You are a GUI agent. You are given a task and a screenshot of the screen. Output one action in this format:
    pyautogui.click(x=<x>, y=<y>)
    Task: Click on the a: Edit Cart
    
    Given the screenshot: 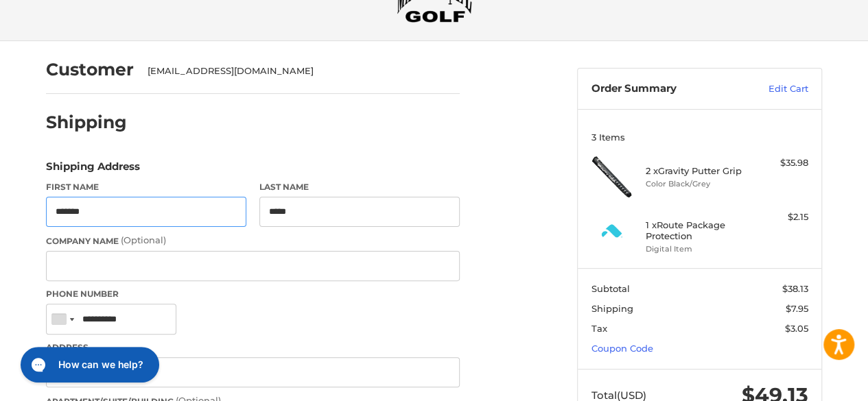 What is the action you would take?
    pyautogui.click(x=773, y=89)
    